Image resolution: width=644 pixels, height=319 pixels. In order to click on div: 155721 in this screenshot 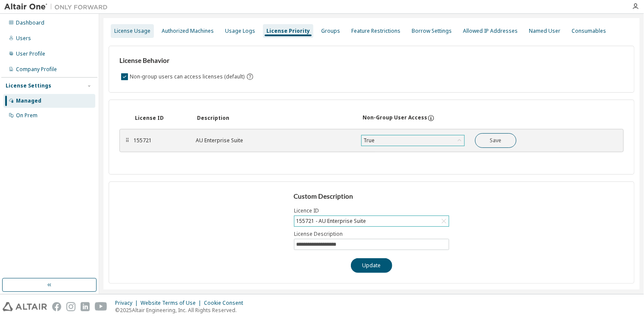, I will do `click(160, 140)`.